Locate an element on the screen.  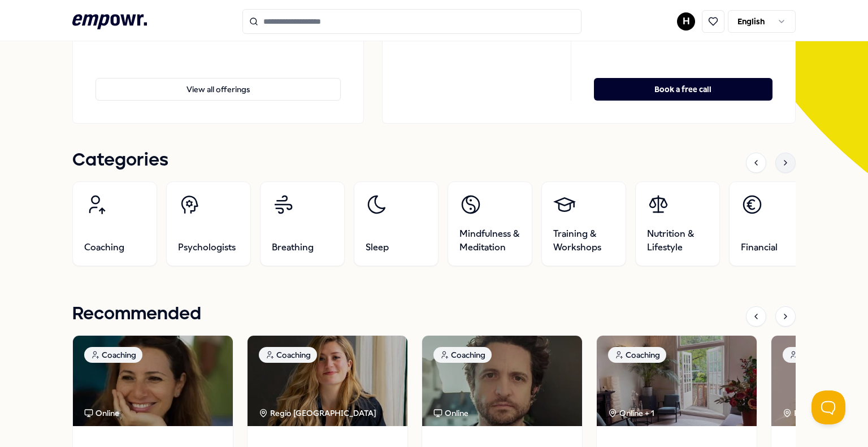
span: Breathing is located at coordinates (293, 247).